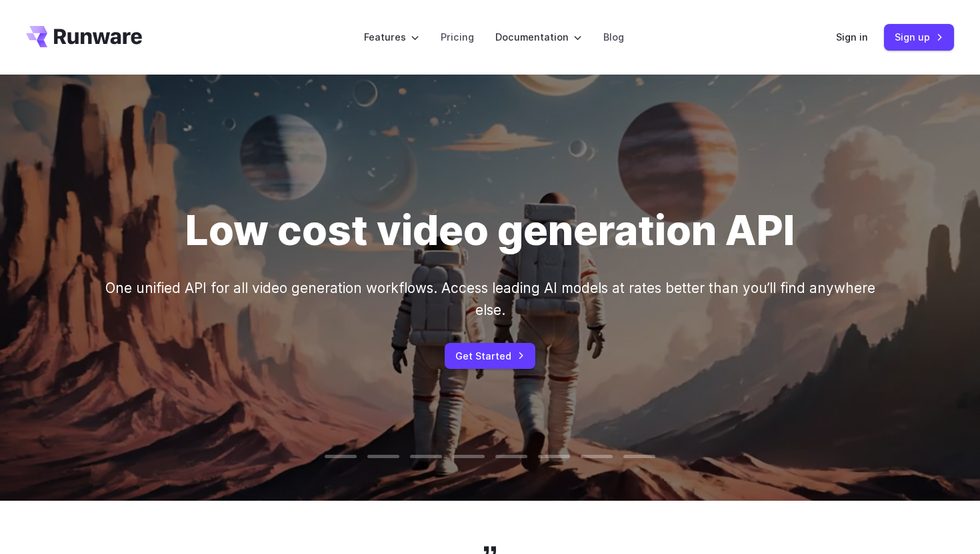 This screenshot has height=554, width=980. I want to click on a: Go to /, so click(84, 37).